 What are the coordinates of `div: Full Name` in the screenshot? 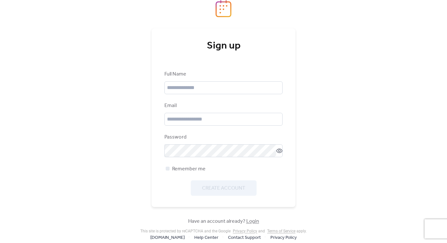 It's located at (223, 74).